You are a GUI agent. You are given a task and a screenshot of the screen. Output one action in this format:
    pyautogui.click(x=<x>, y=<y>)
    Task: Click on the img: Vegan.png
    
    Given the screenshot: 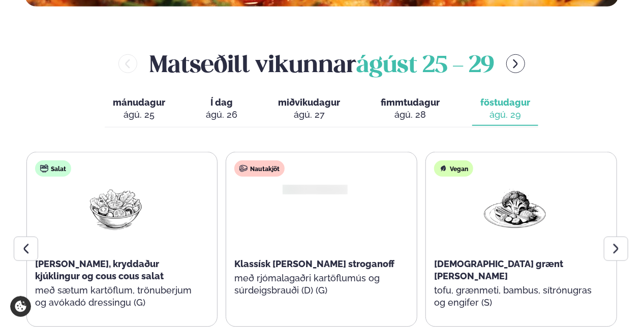 What is the action you would take?
    pyautogui.click(x=515, y=208)
    